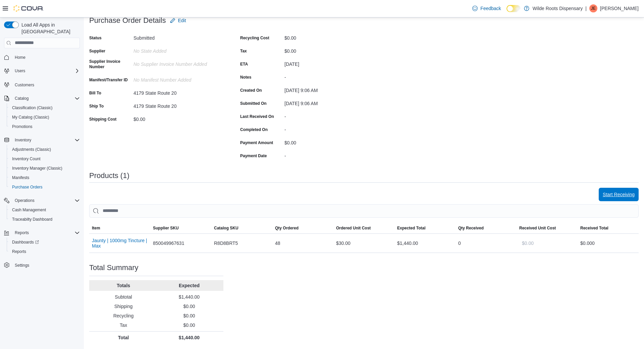 Image resolution: width=644 pixels, height=349 pixels. I want to click on span: Inventory, so click(23, 140).